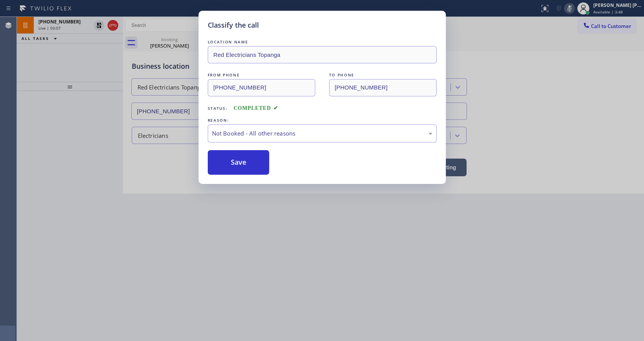  What do you see at coordinates (218, 109) in the screenshot?
I see `span: Status:` at bounding box center [218, 109].